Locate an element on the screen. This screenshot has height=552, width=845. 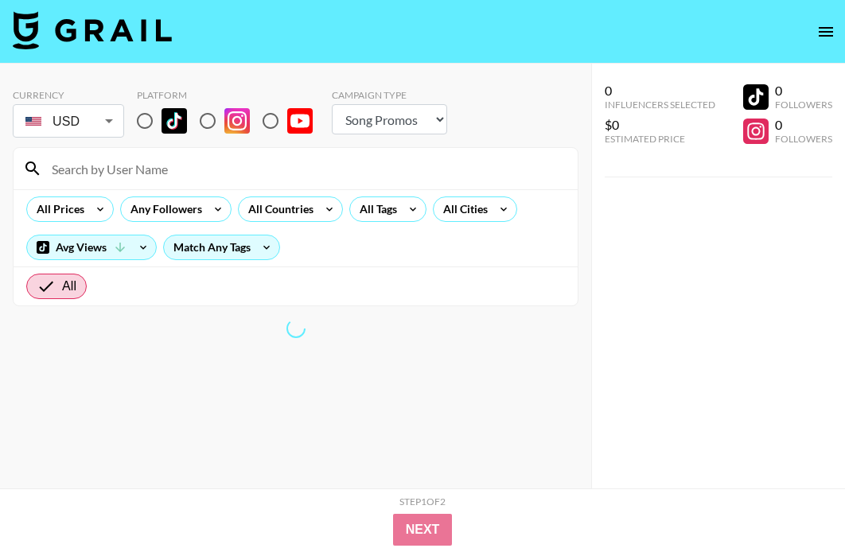
div: $0 is located at coordinates (660, 125).